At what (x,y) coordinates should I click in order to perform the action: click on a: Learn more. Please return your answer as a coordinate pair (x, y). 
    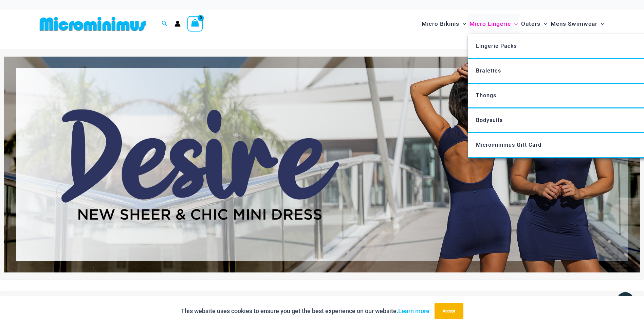
    Looking at the image, I should click on (414, 311).